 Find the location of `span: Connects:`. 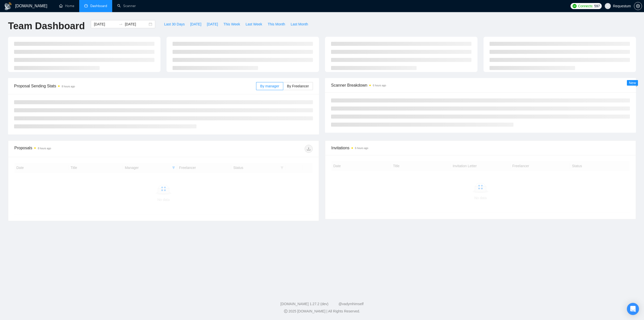

span: Connects: is located at coordinates (586, 6).